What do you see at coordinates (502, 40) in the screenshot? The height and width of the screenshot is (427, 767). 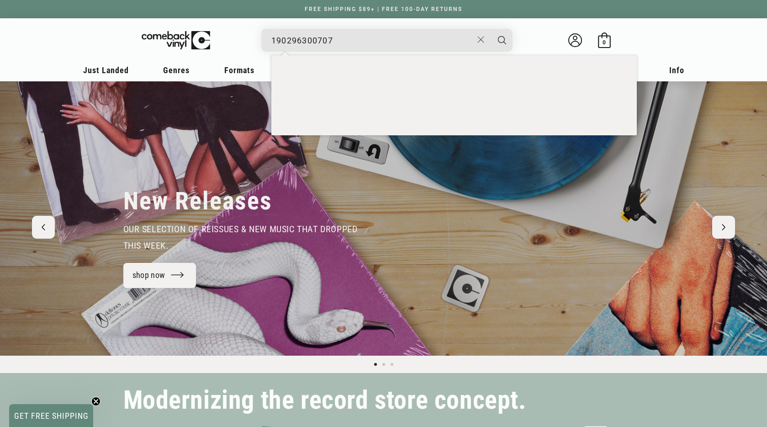 I see `button: Search` at bounding box center [502, 40].